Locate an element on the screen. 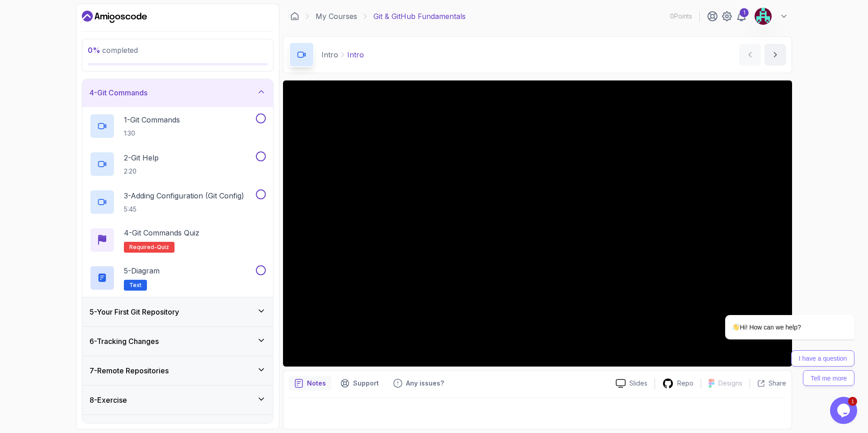 Image resolution: width=868 pixels, height=433 pixels. h3: 4 - Git Commands is located at coordinates (118, 93).